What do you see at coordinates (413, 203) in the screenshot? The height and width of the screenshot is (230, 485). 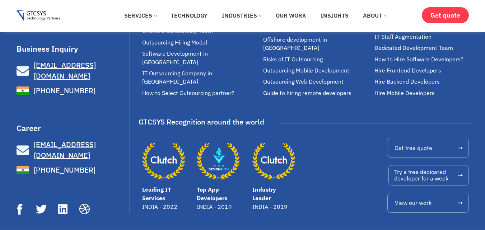 I see `span: View our work` at bounding box center [413, 203].